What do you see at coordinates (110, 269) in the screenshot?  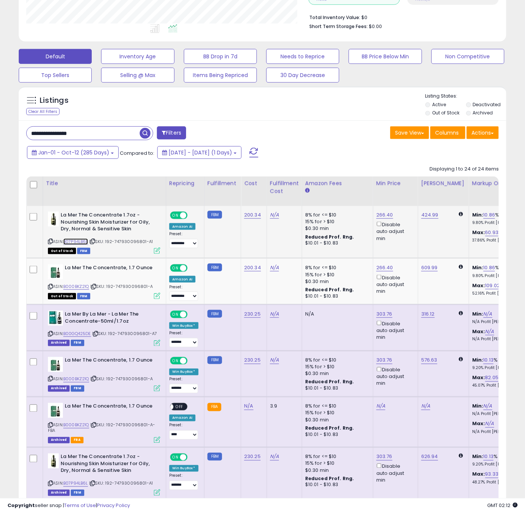 I see `b: La Mer The Concentrate, 1.7 Ounce` at bounding box center [110, 269].